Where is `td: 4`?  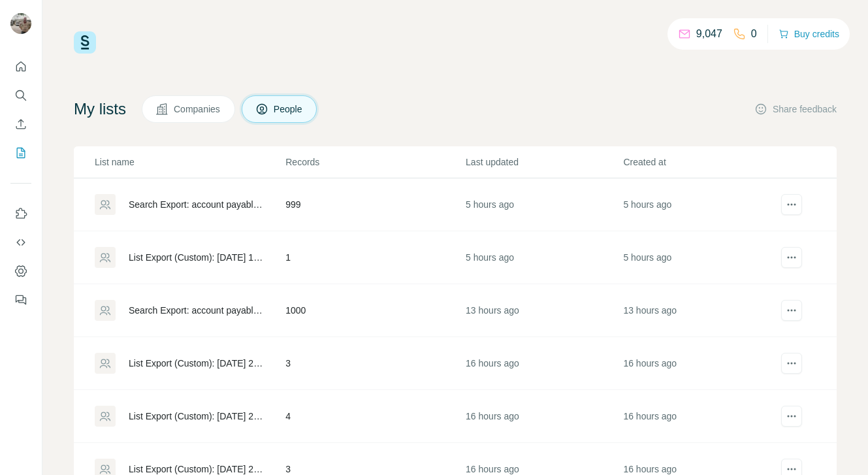 td: 4 is located at coordinates (375, 417).